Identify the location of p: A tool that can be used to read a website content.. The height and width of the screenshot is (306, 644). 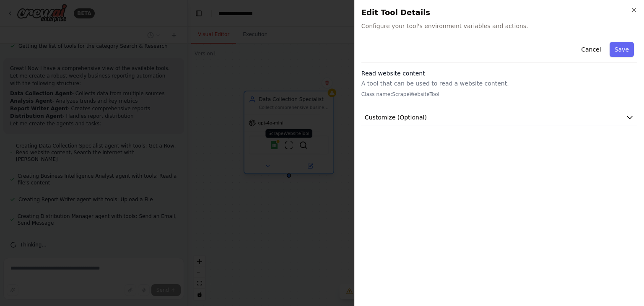
(499, 83).